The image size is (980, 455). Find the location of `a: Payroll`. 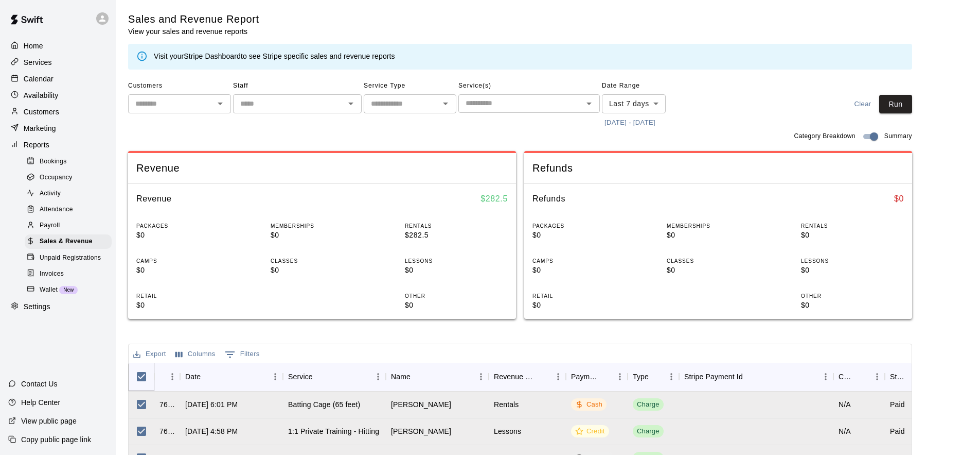

a: Payroll is located at coordinates (70, 226).